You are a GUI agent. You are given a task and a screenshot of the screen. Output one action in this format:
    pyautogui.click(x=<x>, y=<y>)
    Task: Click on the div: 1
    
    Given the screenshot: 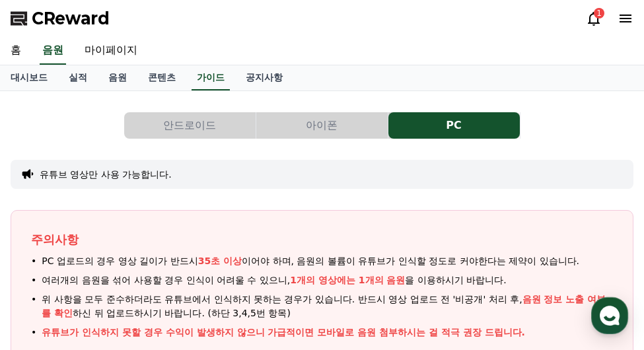 What is the action you would take?
    pyautogui.click(x=599, y=13)
    